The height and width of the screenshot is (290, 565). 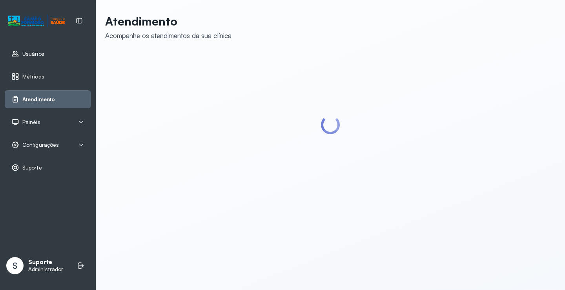 What do you see at coordinates (33, 77) in the screenshot?
I see `span: Métricas` at bounding box center [33, 77].